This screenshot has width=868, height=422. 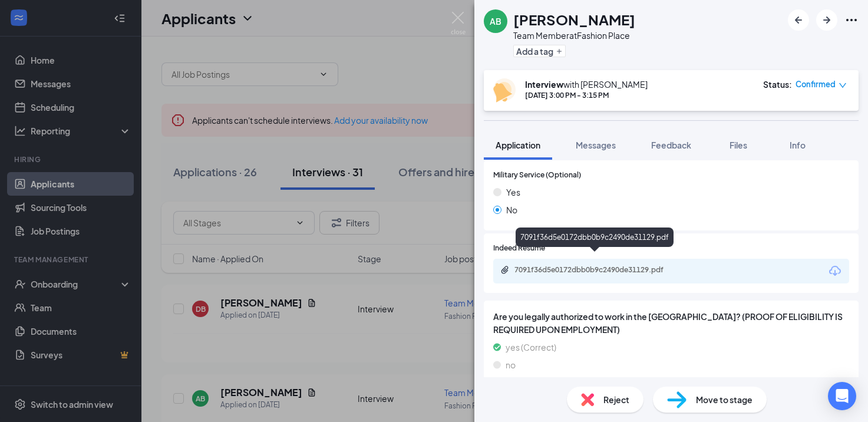 What do you see at coordinates (574, 36) in the screenshot?
I see `div: Team Member at Fashion Place` at bounding box center [574, 36].